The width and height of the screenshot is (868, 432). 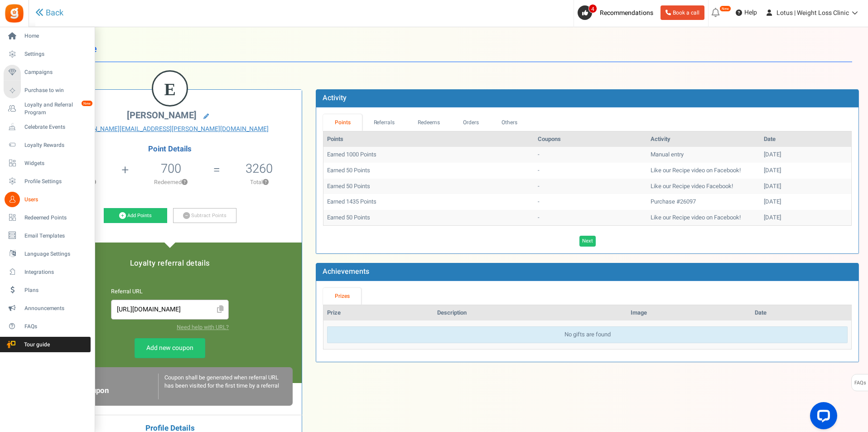 I want to click on a: Campaigns, so click(x=47, y=72).